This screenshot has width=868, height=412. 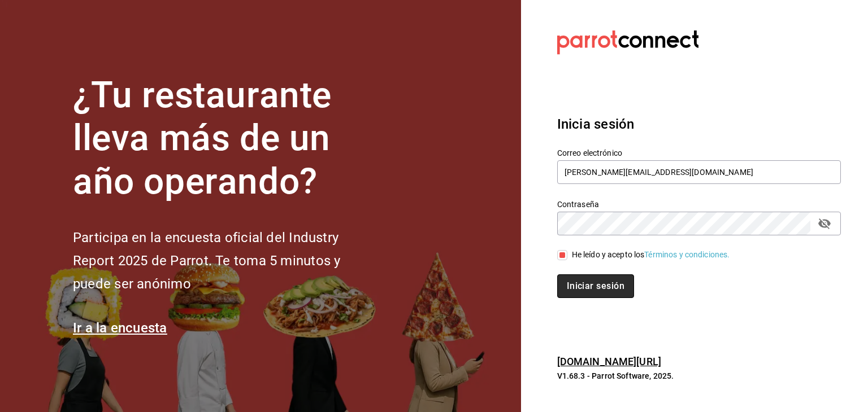 I want to click on div: He leído y acepto los, so click(x=651, y=255).